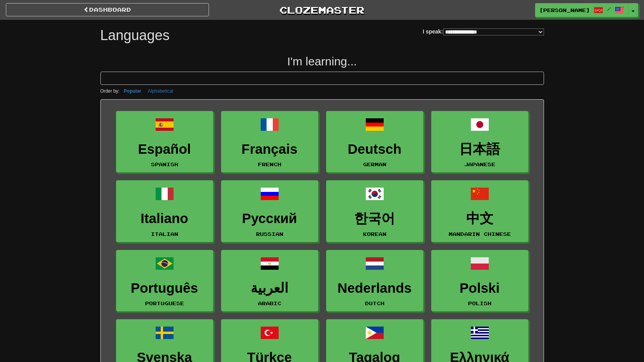 The width and height of the screenshot is (644, 362). I want to click on small: Polish, so click(480, 303).